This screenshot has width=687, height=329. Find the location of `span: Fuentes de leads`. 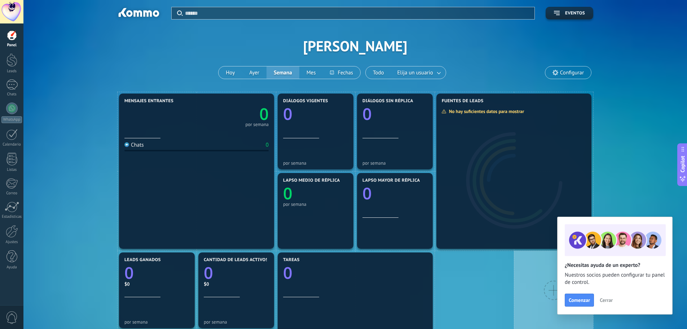

span: Fuentes de leads is located at coordinates (463, 101).